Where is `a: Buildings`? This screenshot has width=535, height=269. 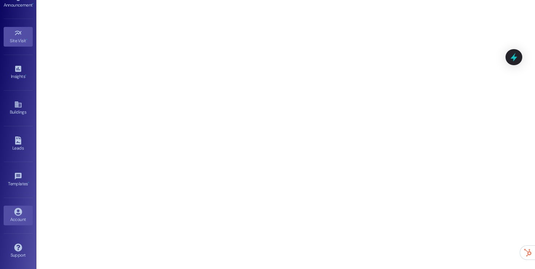
a: Buildings is located at coordinates (18, 108).